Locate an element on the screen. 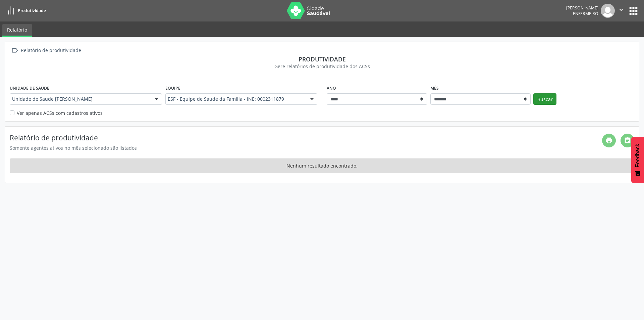 The height and width of the screenshot is (320, 644). span: Feedback is located at coordinates (638, 156).